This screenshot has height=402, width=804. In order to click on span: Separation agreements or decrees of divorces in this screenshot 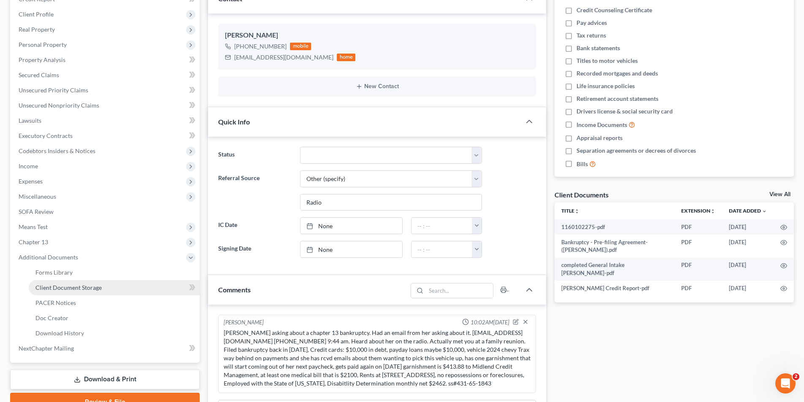, I will do `click(636, 151)`.